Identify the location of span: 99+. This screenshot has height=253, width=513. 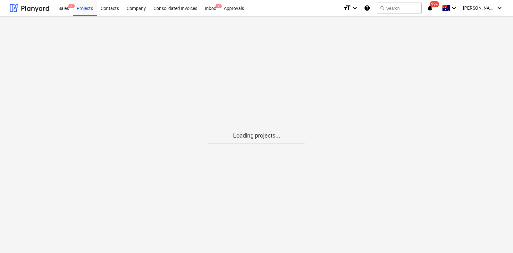
(434, 4).